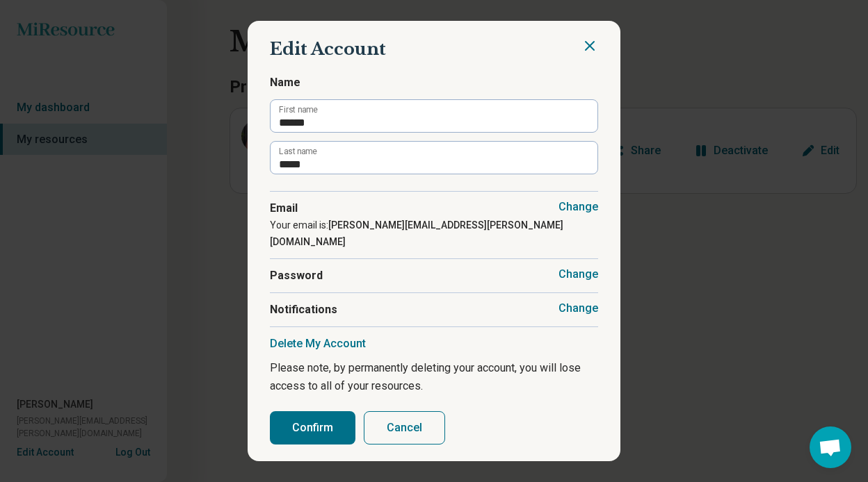 This screenshot has height=482, width=868. What do you see at coordinates (434, 49) in the screenshot?
I see `h2: Edit Account` at bounding box center [434, 49].